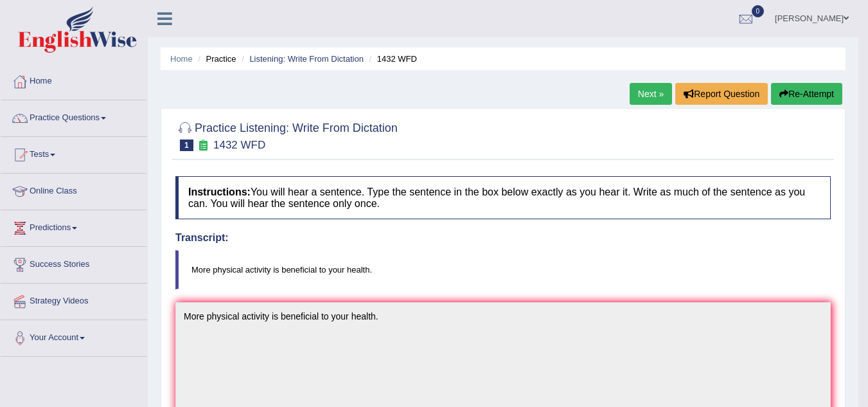 This screenshot has width=868, height=407. I want to click on a: Your Account, so click(74, 336).